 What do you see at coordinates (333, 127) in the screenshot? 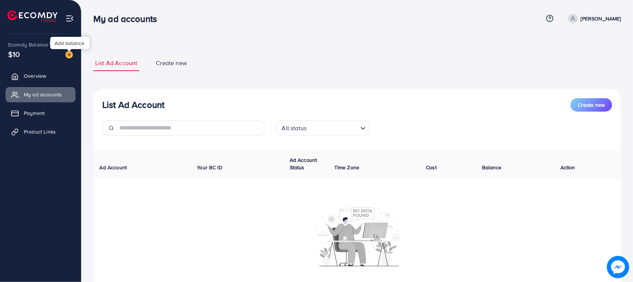
I see `input: Search for option` at bounding box center [333, 127].